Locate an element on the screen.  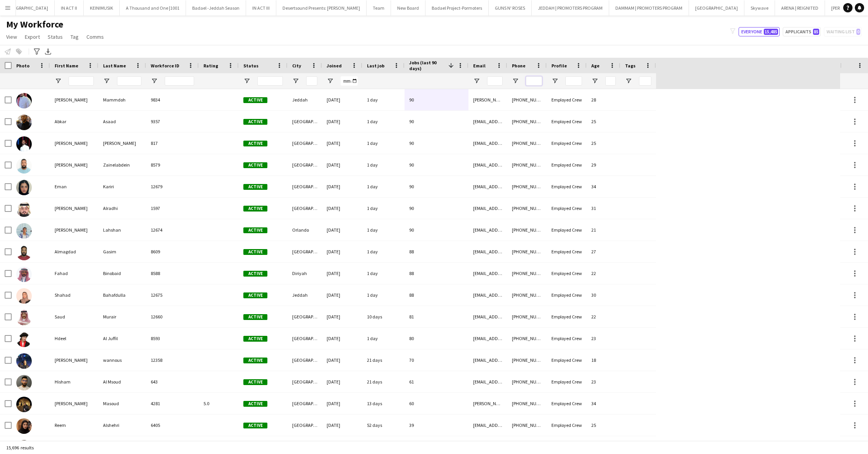
div: 21 is located at coordinates (603, 230).